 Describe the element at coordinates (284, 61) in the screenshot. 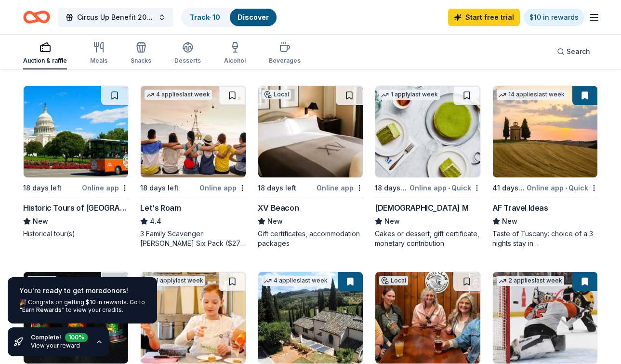

I see `div: Beverages` at that location.